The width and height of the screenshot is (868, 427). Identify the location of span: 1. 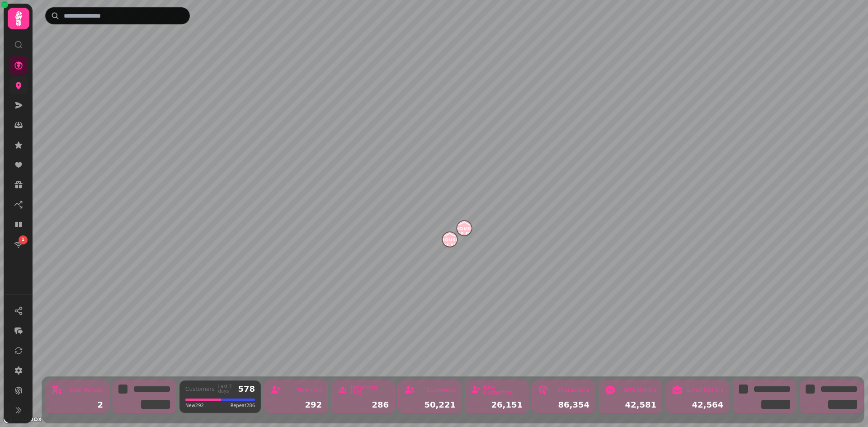
(23, 240).